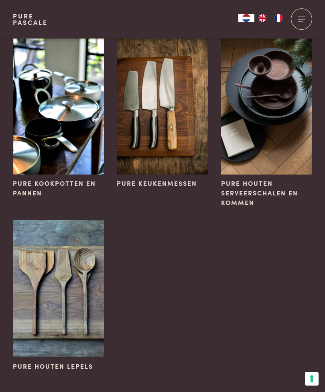 Image resolution: width=325 pixels, height=392 pixels. Describe the element at coordinates (58, 188) in the screenshot. I see `span: Pure kookpotten en pannen` at that location.